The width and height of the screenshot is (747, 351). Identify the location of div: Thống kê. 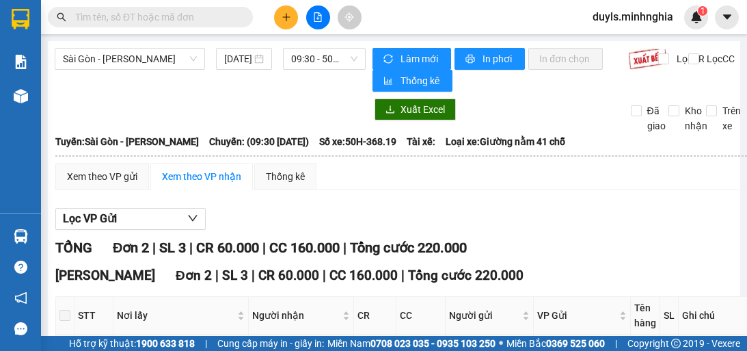
(285, 176).